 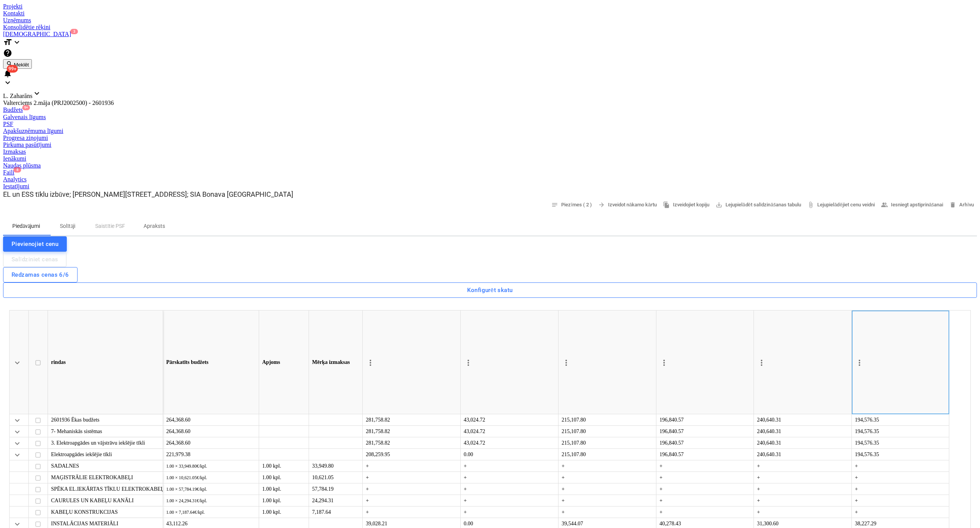 I want to click on div: Analytics, so click(x=490, y=180).